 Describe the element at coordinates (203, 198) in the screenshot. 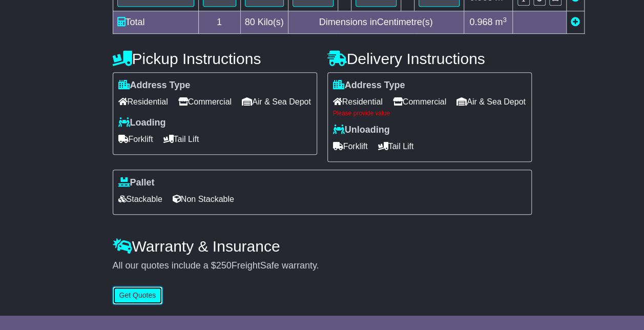

I see `span: Non Stackable` at that location.